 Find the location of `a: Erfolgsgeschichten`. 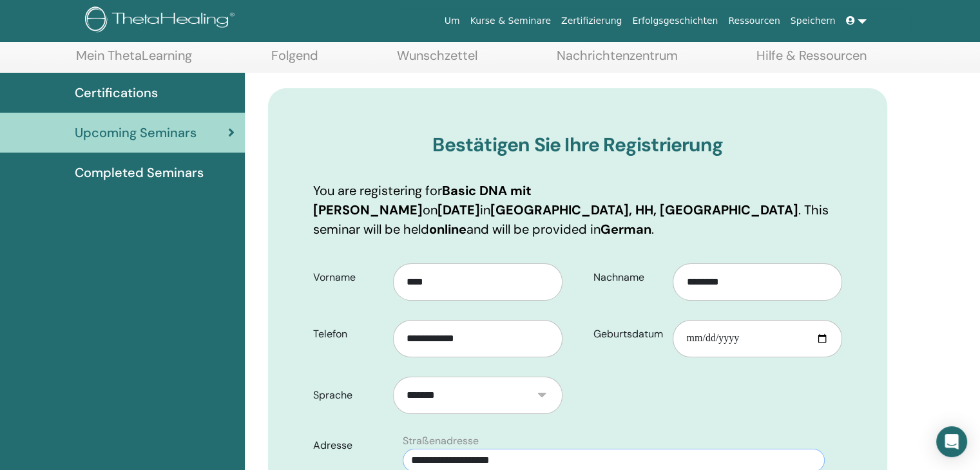

a: Erfolgsgeschichten is located at coordinates (675, 20).